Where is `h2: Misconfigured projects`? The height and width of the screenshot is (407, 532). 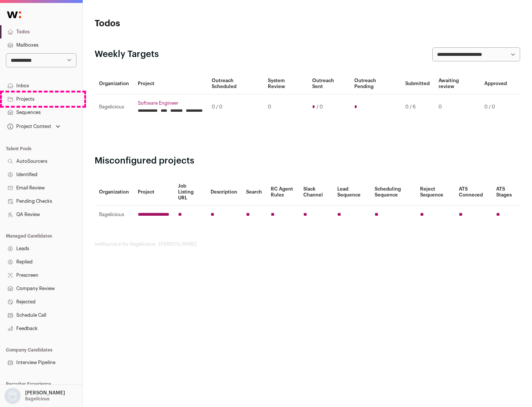
h2: Misconfigured projects is located at coordinates (307, 161).